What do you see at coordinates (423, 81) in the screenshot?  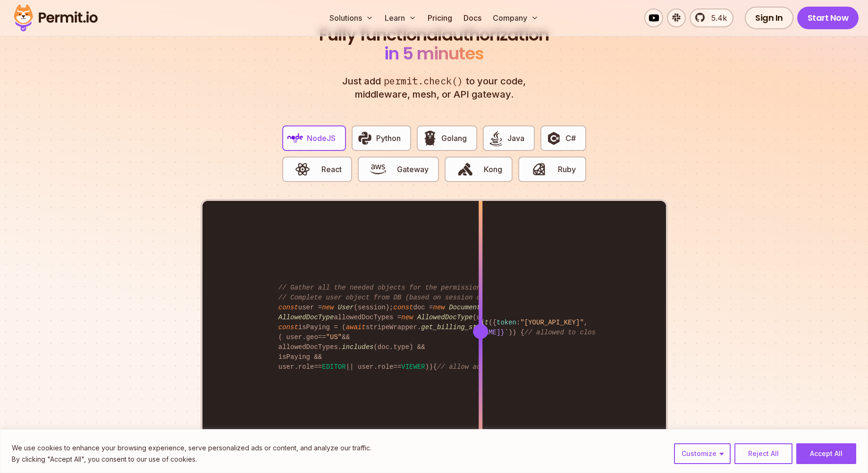 I see `span: permit.check()` at bounding box center [423, 81].